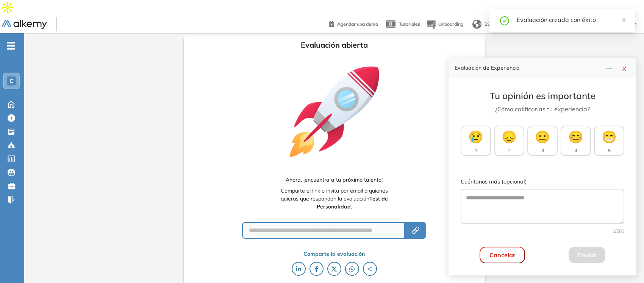 The width and height of the screenshot is (644, 283). Describe the element at coordinates (477, 25) in the screenshot. I see `img: world` at that location.